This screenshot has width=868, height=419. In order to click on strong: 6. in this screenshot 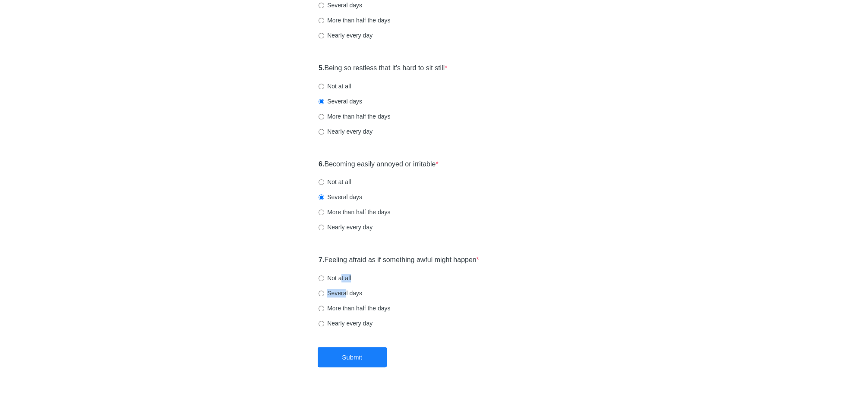, I will do `click(321, 164)`.